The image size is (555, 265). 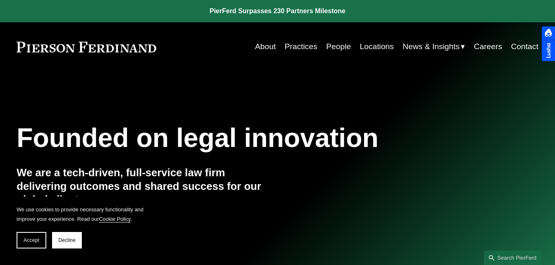 What do you see at coordinates (301, 47) in the screenshot?
I see `a: Practices` at bounding box center [301, 47].